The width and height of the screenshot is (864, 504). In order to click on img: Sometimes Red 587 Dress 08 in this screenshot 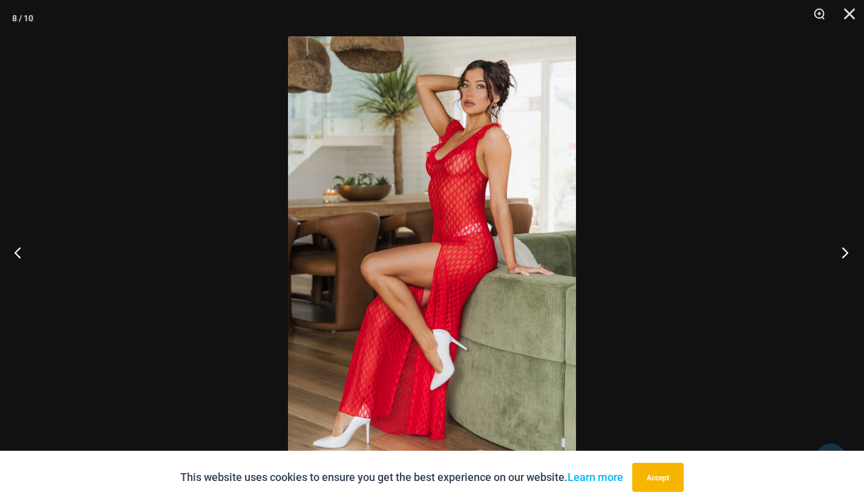, I will do `click(432, 252)`.